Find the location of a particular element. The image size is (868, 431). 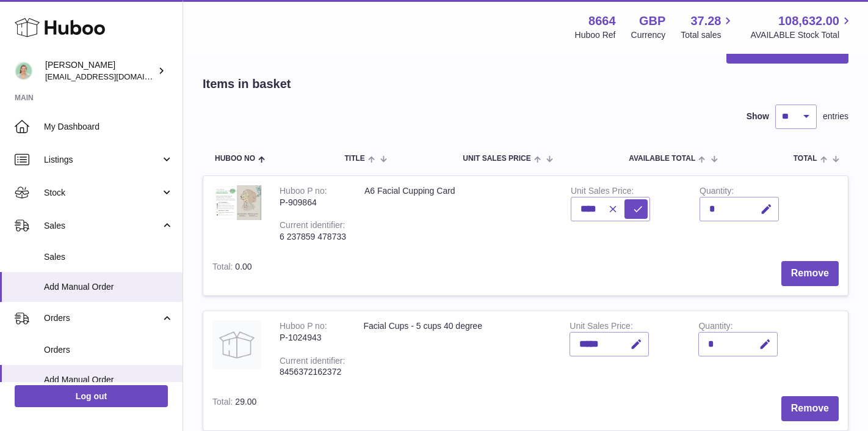

span: AVAILABLE Stock Total is located at coordinates (802, 35).